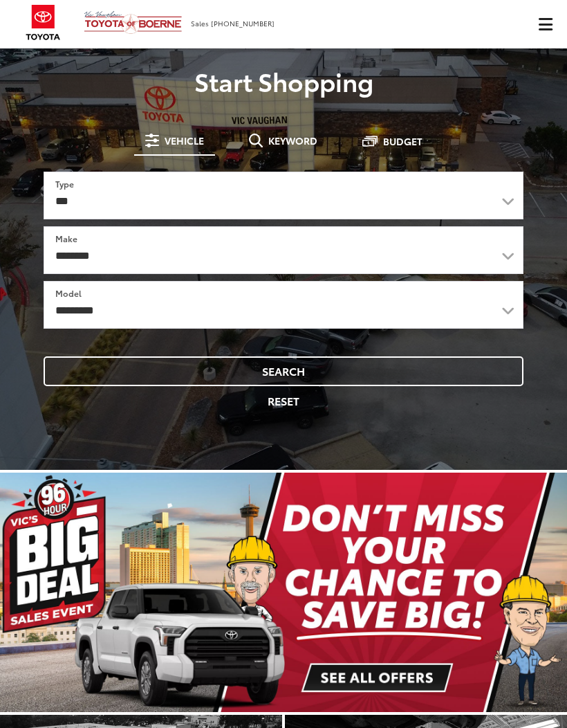 The height and width of the screenshot is (728, 567). Describe the element at coordinates (284, 81) in the screenshot. I see `p: Start Shopping` at that location.